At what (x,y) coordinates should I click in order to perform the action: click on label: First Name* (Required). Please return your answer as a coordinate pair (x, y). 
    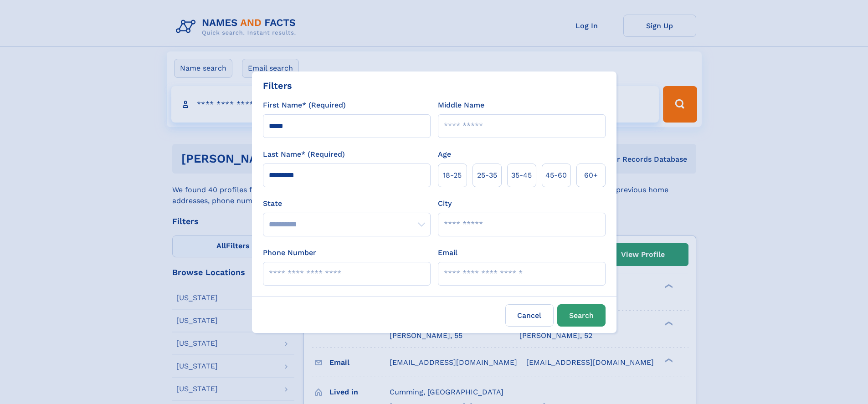
    Looking at the image, I should click on (304, 105).